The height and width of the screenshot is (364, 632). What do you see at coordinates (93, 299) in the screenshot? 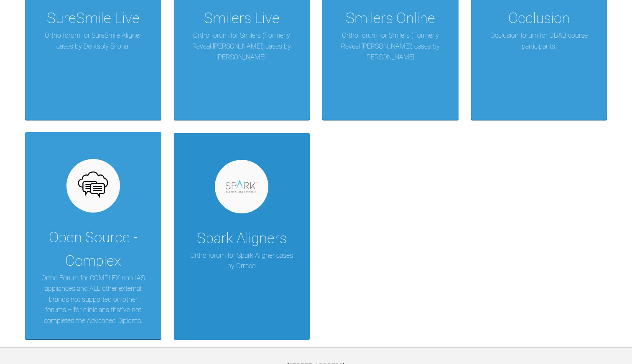
I see `p: Ortho Forum for COMPLEX non-IAS appliances and ALL other external brands not supported on other f...` at bounding box center [93, 299].